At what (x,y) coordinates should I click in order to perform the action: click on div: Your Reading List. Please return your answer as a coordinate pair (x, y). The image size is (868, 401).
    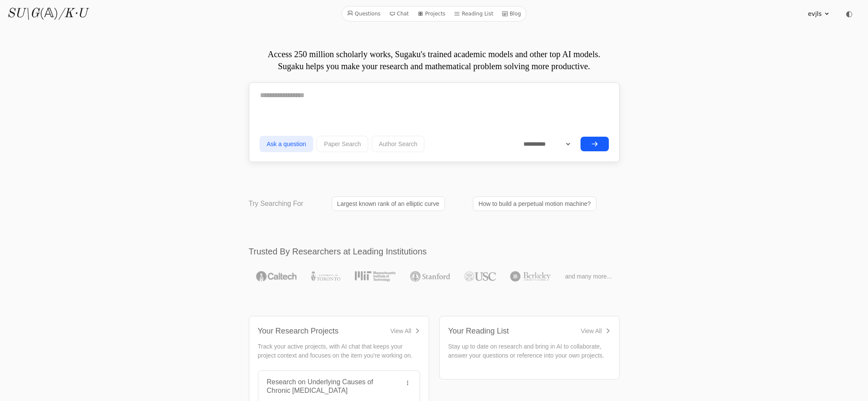
    Looking at the image, I should click on (478, 331).